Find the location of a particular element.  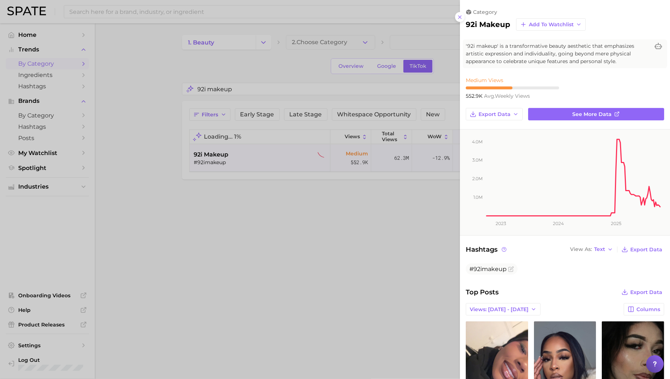

tspan: 1.0m is located at coordinates (478, 197).